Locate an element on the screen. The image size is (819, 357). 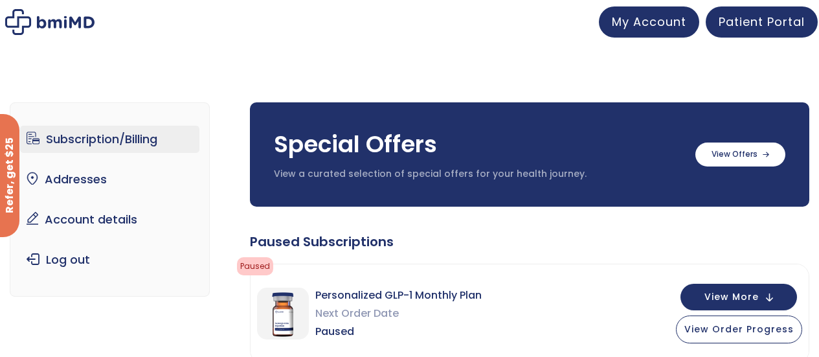
div: Paused Subscriptions is located at coordinates (530, 242).